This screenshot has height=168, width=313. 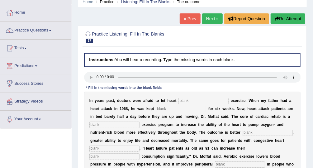 I want to click on a: Strategy Videos, so click(x=36, y=100).